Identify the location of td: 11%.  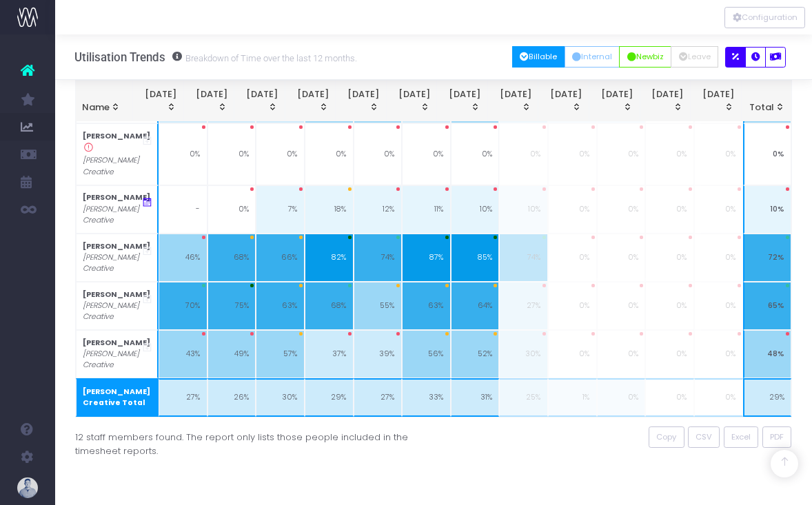
(426, 209).